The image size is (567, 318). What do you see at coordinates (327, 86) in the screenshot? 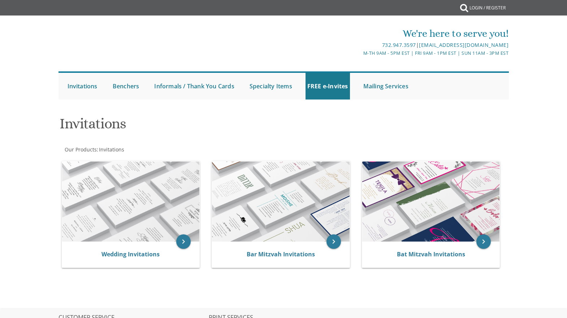
I see `a: FREE e-Invites` at bounding box center [327, 86].